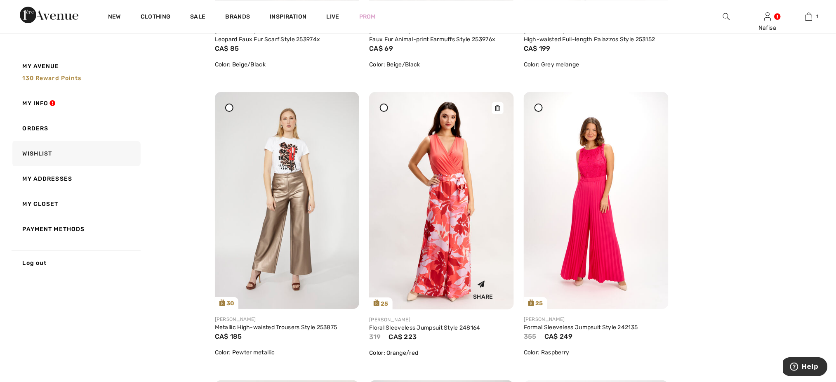 The image size is (836, 382). What do you see at coordinates (52, 78) in the screenshot?
I see `span: 130 Reward points` at bounding box center [52, 78].